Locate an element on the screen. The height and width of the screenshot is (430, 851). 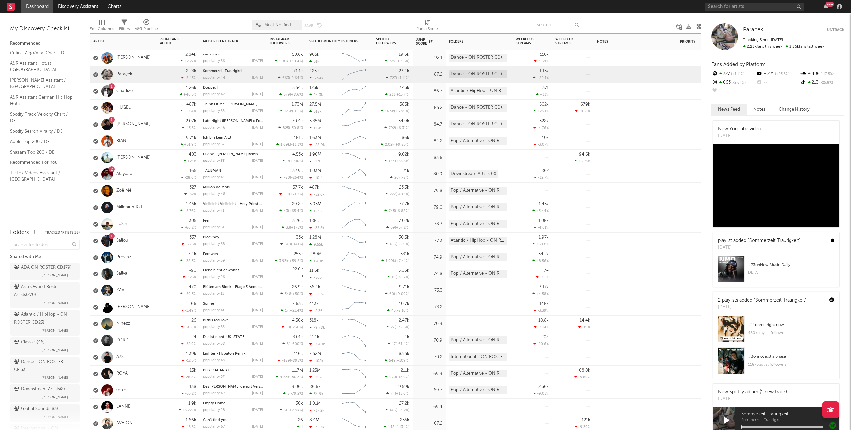
button: Filter by Most Recent Track is located at coordinates (260, 41).